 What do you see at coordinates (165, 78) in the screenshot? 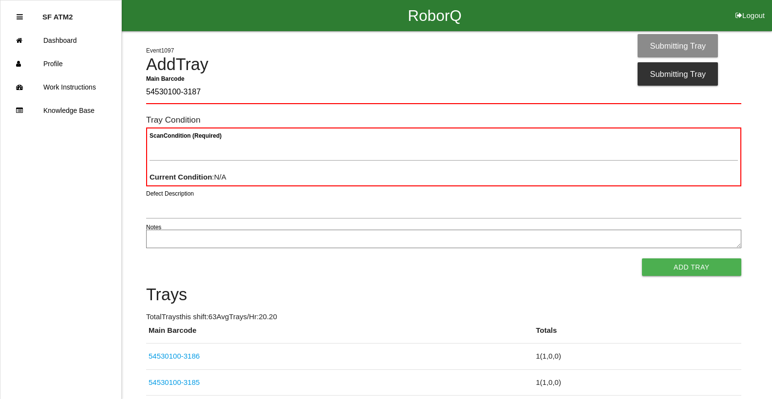
I see `b: Main Barcode` at bounding box center [165, 78].